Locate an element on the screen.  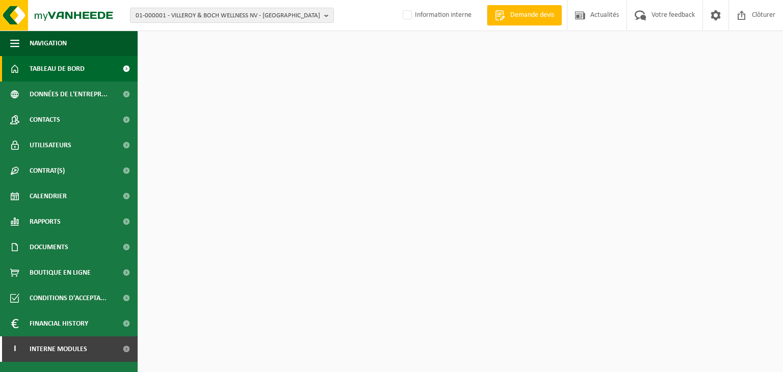
span: Conditions d'accepta... is located at coordinates (68, 298).